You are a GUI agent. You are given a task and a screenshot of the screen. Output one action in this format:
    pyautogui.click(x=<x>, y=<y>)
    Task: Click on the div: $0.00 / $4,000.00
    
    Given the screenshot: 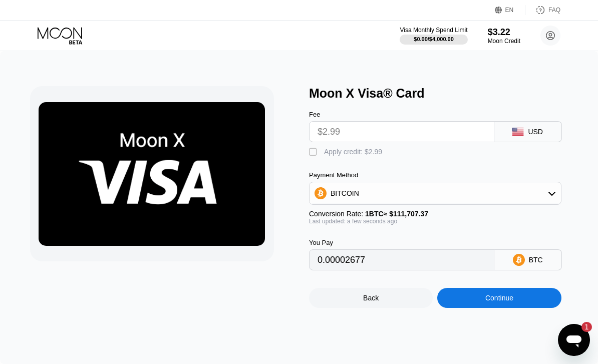 What is the action you would take?
    pyautogui.click(x=434, y=39)
    